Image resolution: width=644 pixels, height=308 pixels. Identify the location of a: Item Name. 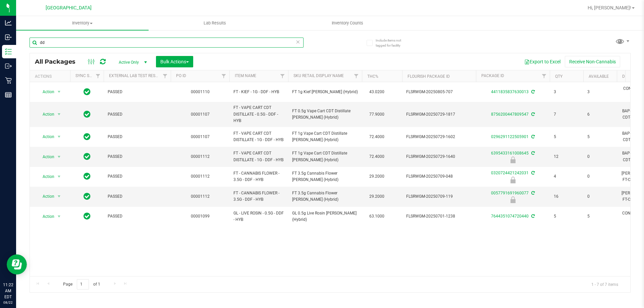
(246, 76).